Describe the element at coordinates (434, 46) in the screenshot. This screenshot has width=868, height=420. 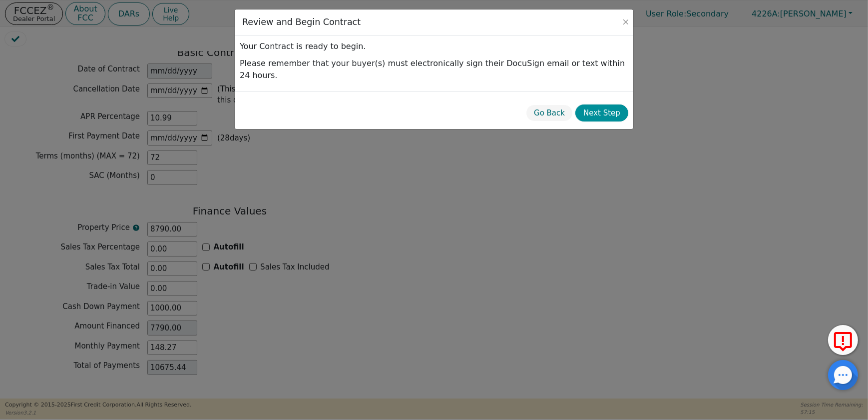
I see `p: Your Contract is ready to begin.` at that location.